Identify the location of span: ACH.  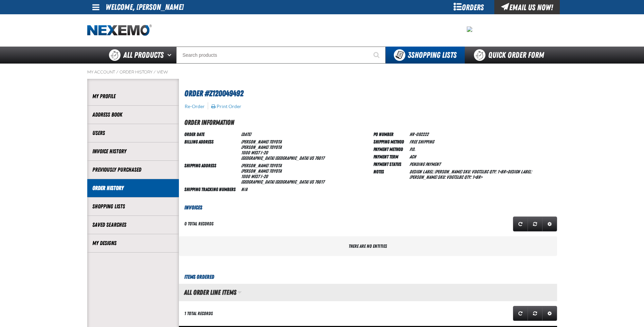
(412, 157).